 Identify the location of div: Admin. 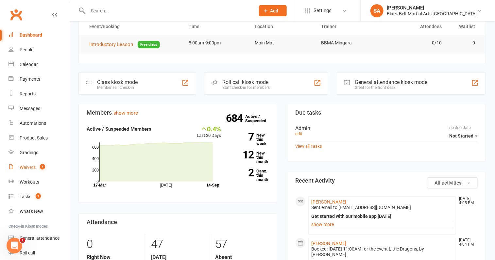
(387, 128).